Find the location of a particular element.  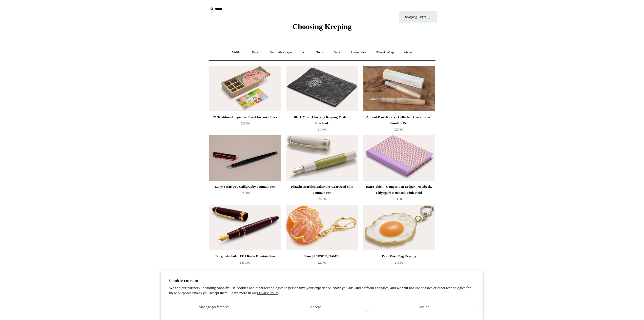

a: About is located at coordinates (408, 52).